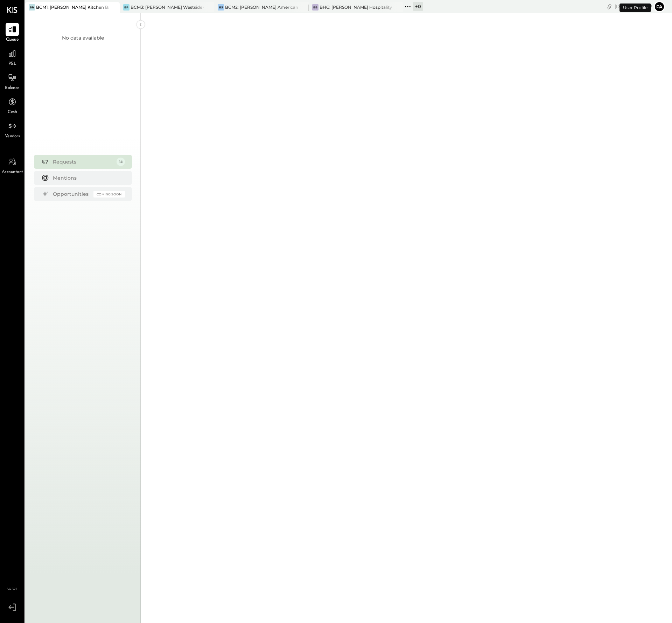 The height and width of the screenshot is (623, 672). Describe the element at coordinates (315, 8) in the screenshot. I see `div: BB` at that location.